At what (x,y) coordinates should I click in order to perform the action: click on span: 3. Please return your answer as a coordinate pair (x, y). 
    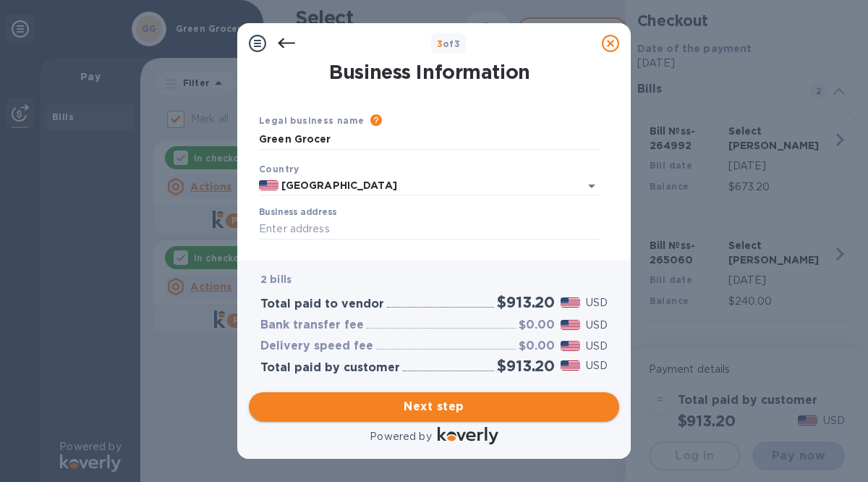
    Looking at the image, I should click on (439, 43).